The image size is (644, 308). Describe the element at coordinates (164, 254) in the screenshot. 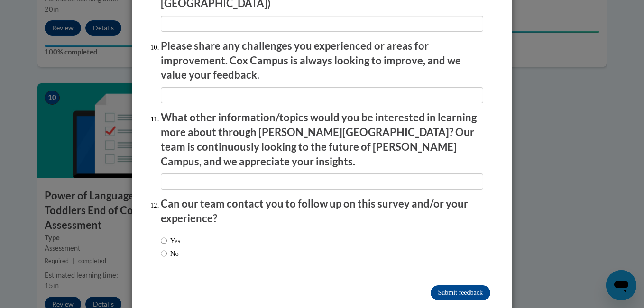

I see `input: No` at that location.